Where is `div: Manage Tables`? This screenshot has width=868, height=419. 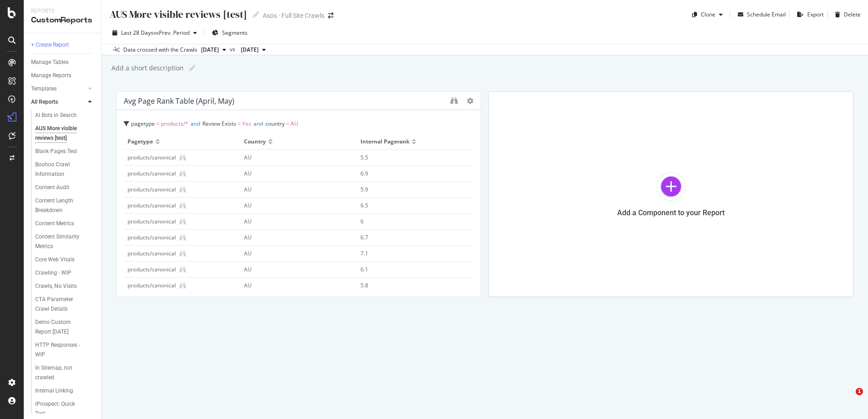
div: Manage Tables is located at coordinates (50, 62).